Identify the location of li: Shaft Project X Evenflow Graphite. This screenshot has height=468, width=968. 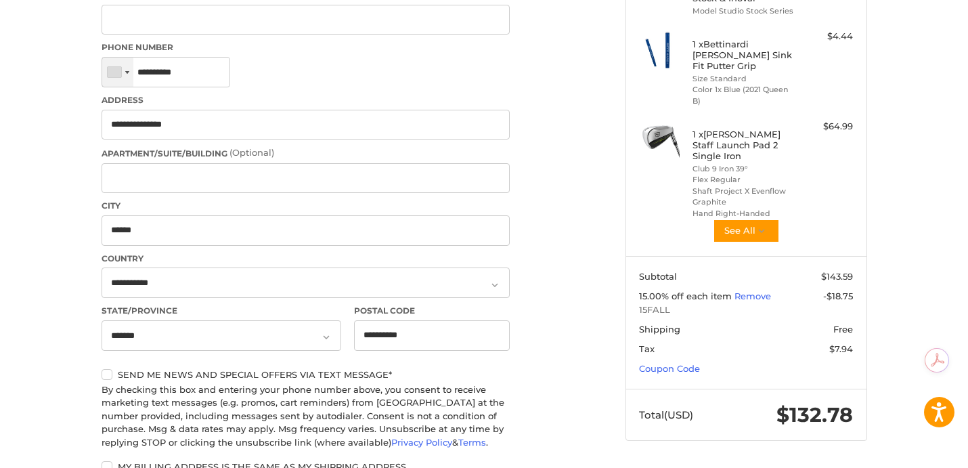
(744, 196).